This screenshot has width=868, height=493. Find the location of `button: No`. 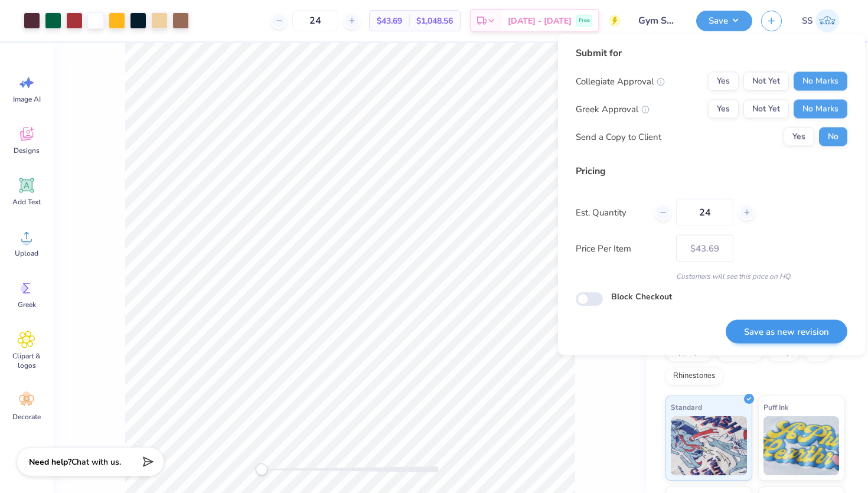

button: No is located at coordinates (834, 137).